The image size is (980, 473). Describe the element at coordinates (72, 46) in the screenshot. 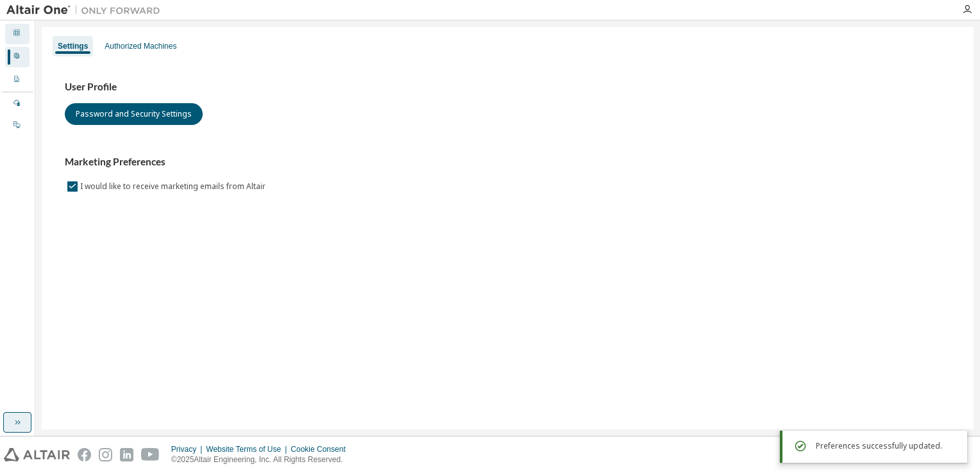

I see `div: Settings` at that location.